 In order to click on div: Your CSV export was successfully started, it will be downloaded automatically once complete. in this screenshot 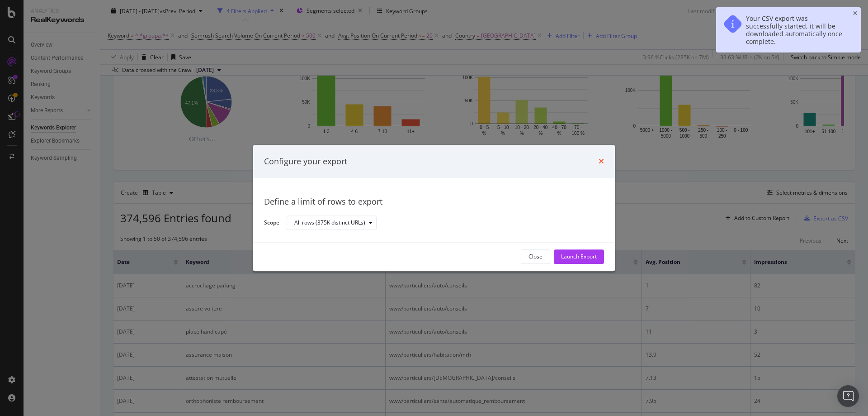, I will do `click(795, 30)`.